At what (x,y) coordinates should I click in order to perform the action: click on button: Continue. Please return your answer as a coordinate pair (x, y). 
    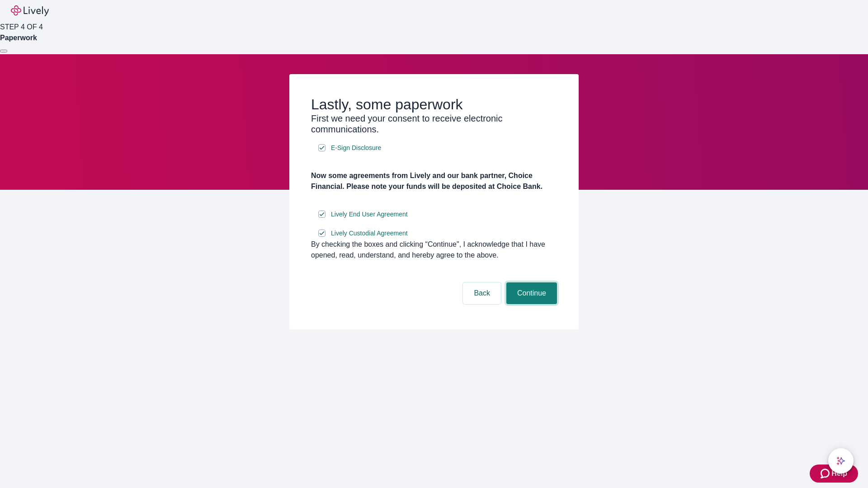
    Looking at the image, I should click on (532, 294).